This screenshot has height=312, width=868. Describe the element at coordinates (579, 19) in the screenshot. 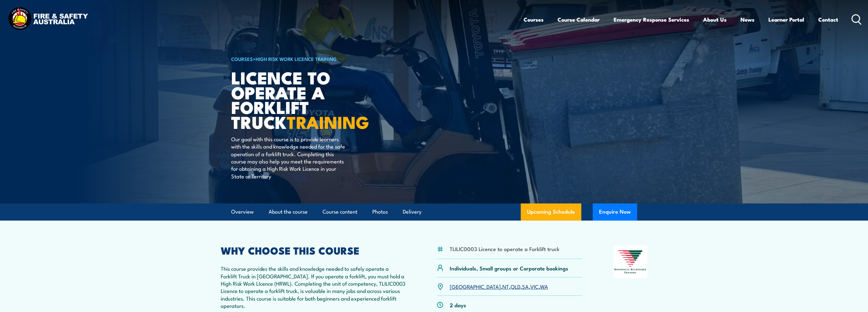

I see `a: Course Calendar` at that location.